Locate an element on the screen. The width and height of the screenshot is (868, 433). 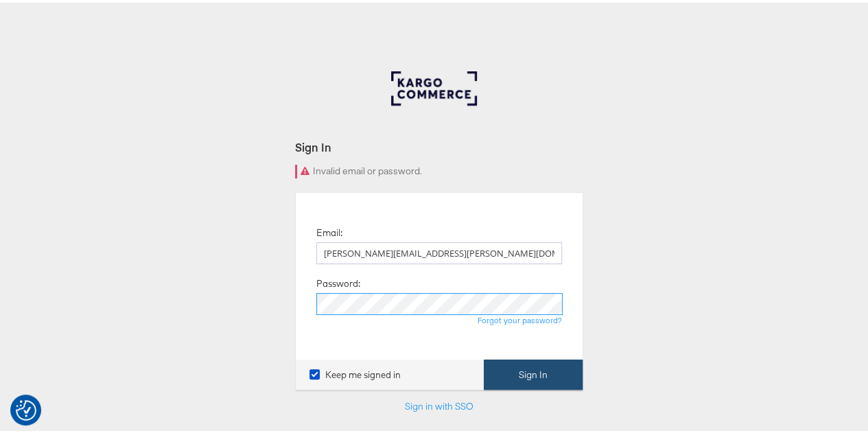
button: Consent Preferences is located at coordinates (26, 407).